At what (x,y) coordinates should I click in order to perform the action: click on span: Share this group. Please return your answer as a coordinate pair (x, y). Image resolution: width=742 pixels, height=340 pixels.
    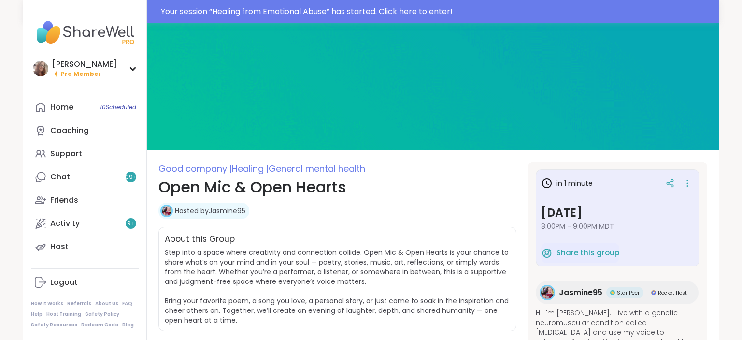
    Looking at the image, I should click on (588, 253).